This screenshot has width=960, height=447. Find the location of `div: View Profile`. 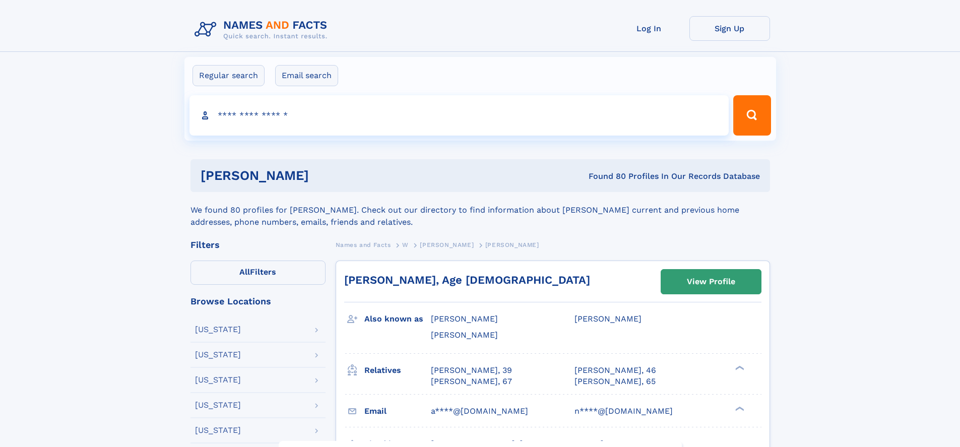

div: View Profile is located at coordinates (711, 282).